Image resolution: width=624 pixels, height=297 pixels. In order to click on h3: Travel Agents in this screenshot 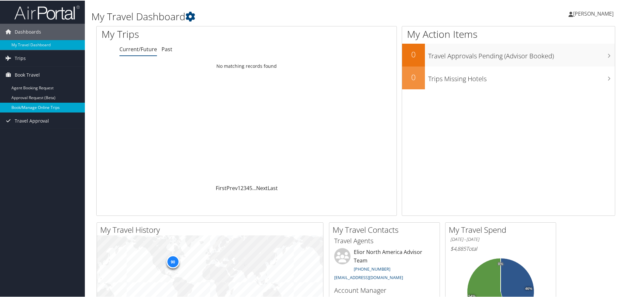, I will do `click(384, 240)`.